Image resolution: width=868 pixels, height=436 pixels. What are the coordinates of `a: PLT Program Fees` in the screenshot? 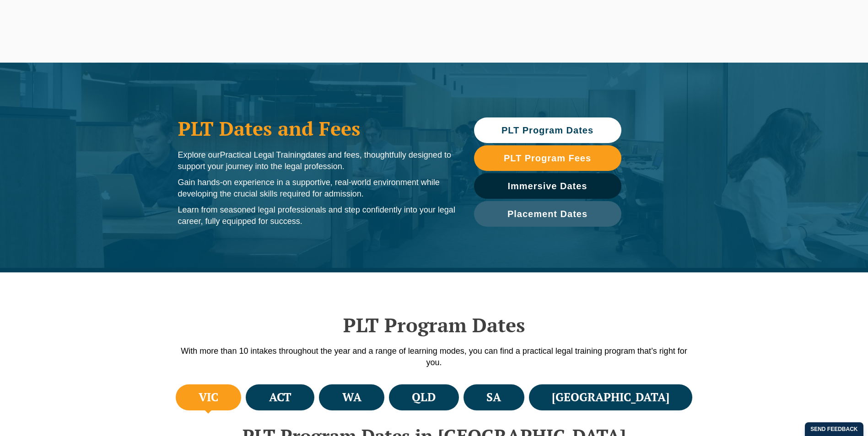 It's located at (547, 158).